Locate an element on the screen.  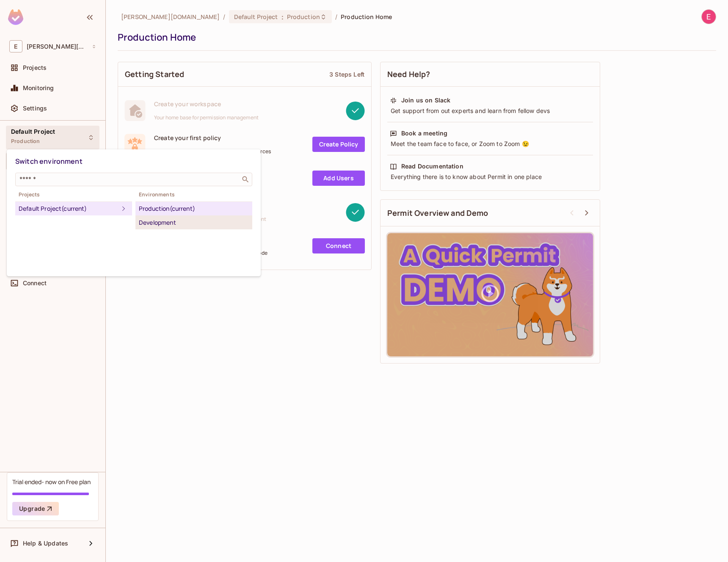
div: Development is located at coordinates (194, 223).